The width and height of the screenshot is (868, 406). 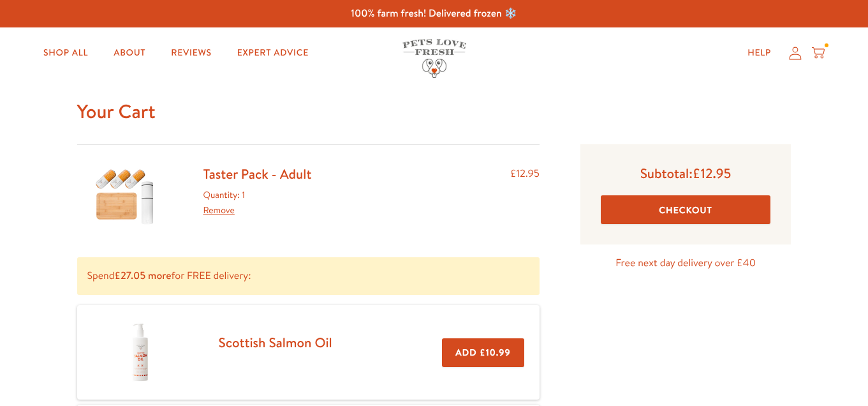 I want to click on b: £27.05 more, so click(x=143, y=275).